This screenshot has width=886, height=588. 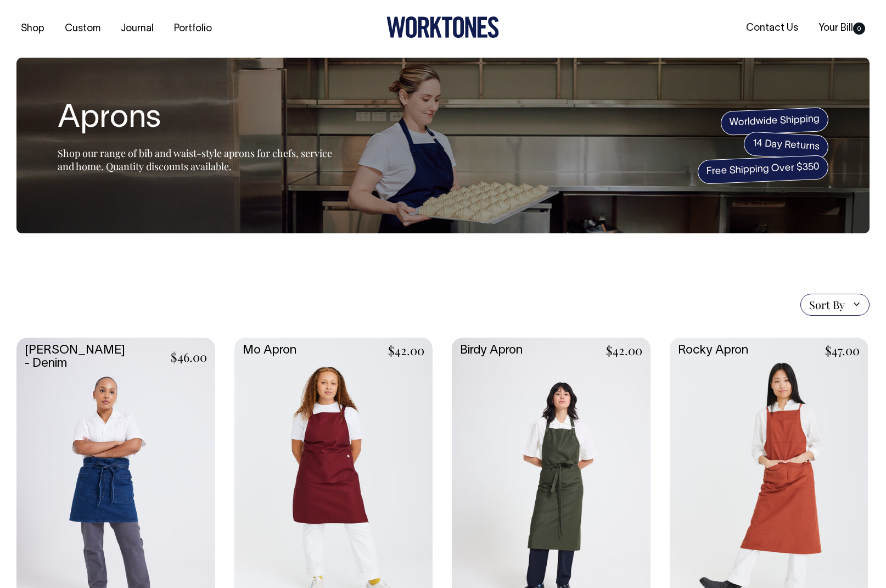 I want to click on a: Shop, so click(x=32, y=29).